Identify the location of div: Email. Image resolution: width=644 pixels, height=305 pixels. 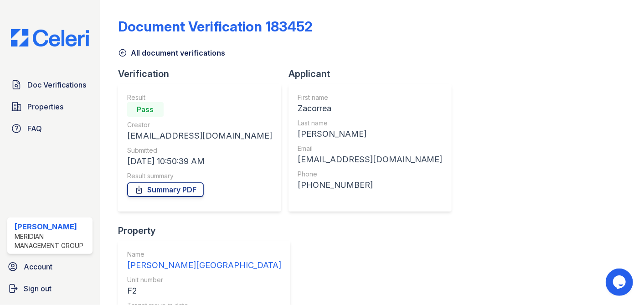
(370, 148).